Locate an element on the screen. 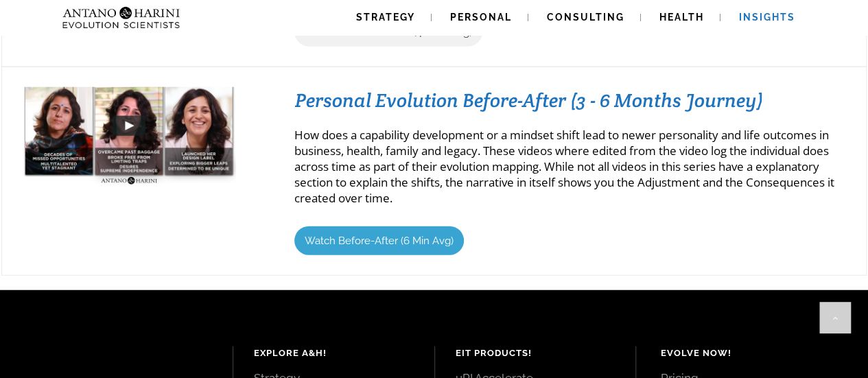 The height and width of the screenshot is (378, 868). span: Watch Before-After (6 Min Avg) is located at coordinates (379, 241).